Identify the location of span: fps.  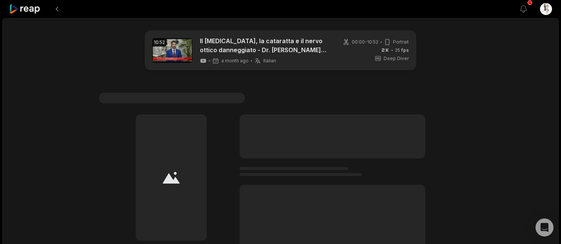
(405, 50).